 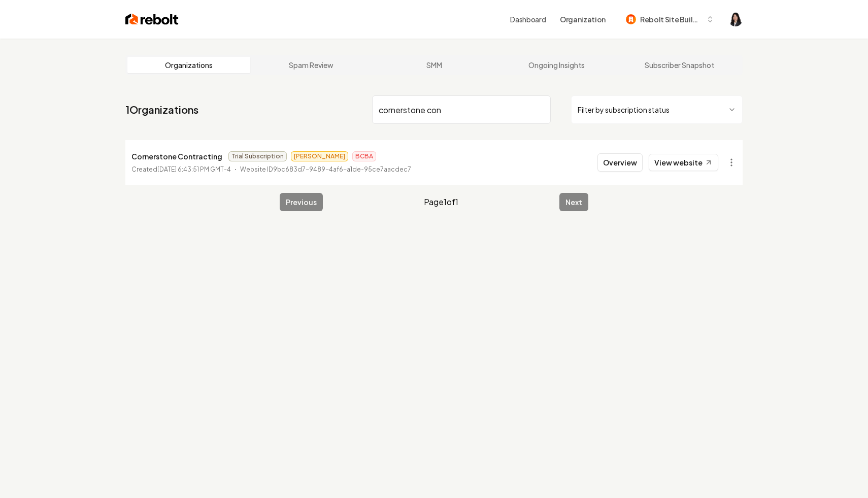 What do you see at coordinates (312, 65) in the screenshot?
I see `a: Spam Review` at bounding box center [312, 65].